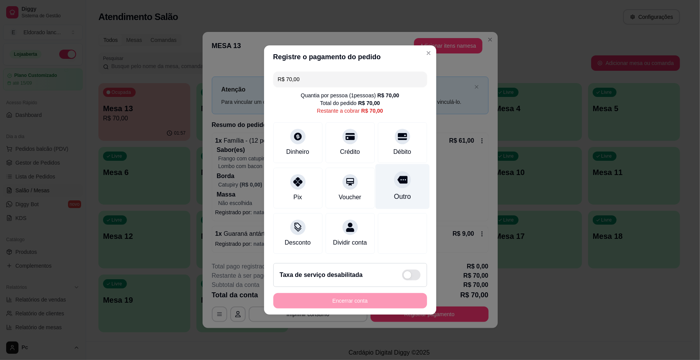  What do you see at coordinates (402, 196) in the screenshot?
I see `div: Outro` at bounding box center [402, 196].